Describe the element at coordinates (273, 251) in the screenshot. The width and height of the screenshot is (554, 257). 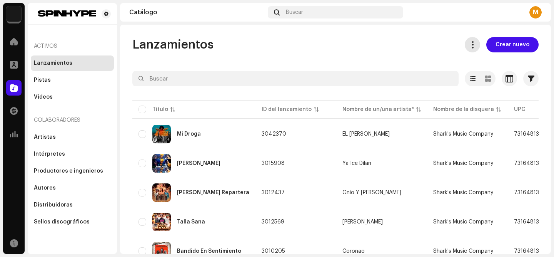
I see `span: 3010205` at that location.